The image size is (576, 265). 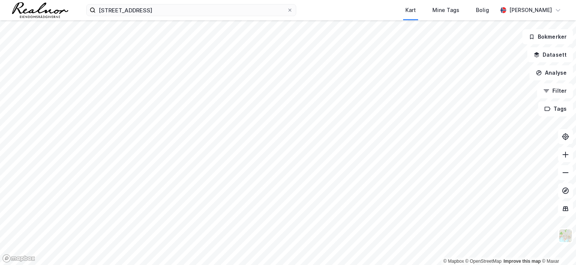 I want to click on button: Tags, so click(x=556, y=109).